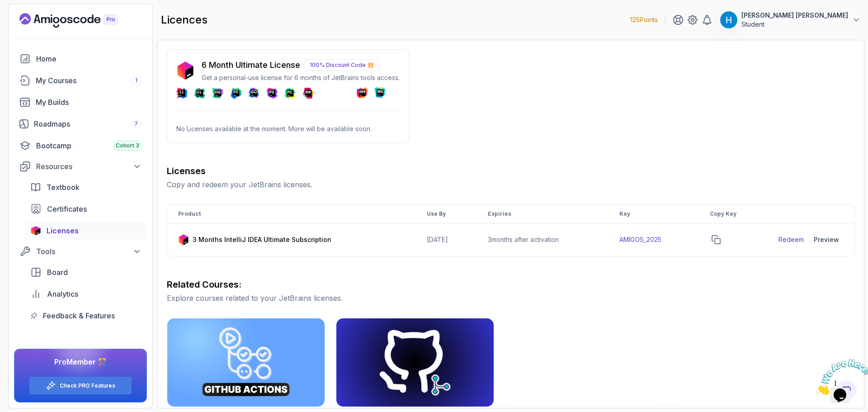 This screenshot has width=868, height=412. I want to click on img: CI/CD with GitHub Actions card, so click(246, 362).